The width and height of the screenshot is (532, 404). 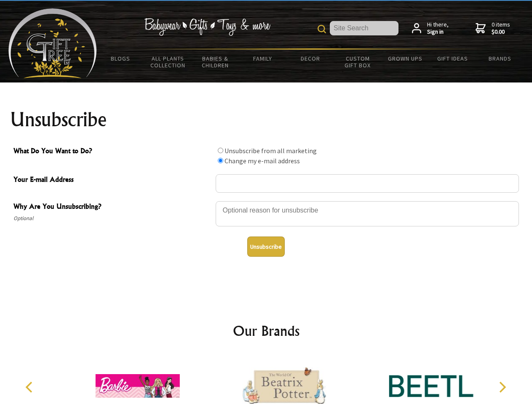 I want to click on a: All Plants Collection, so click(x=168, y=62).